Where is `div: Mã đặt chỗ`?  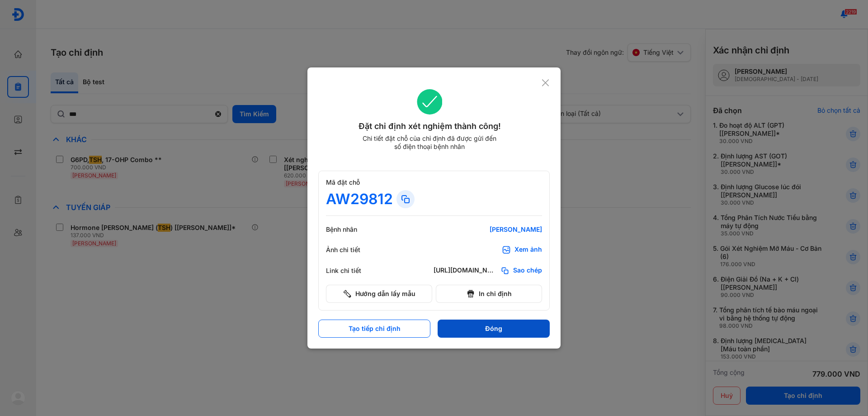
div: Mã đặt chỗ is located at coordinates (434, 183).